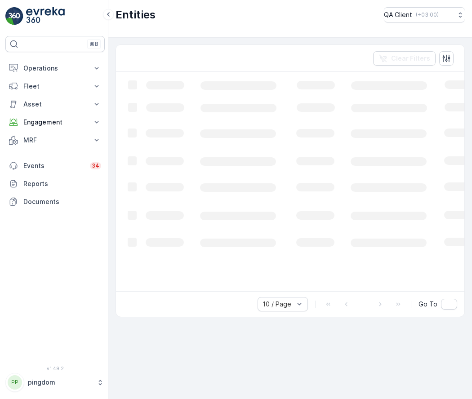 The image size is (472, 399). What do you see at coordinates (55, 104) in the screenshot?
I see `p: Asset` at bounding box center [55, 104].